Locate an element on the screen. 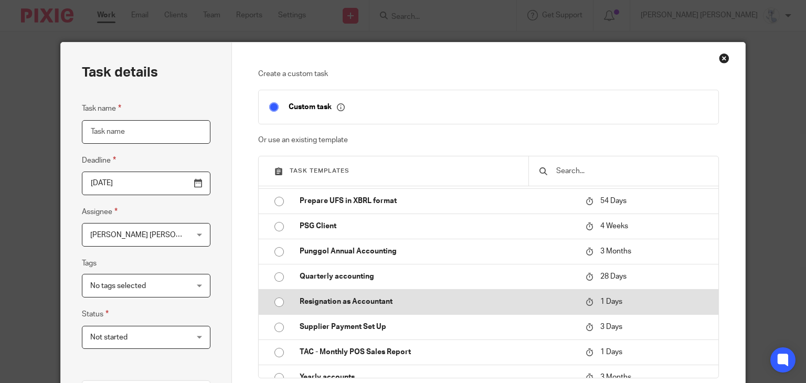 The height and width of the screenshot is (383, 806). label: Status is located at coordinates (95, 314).